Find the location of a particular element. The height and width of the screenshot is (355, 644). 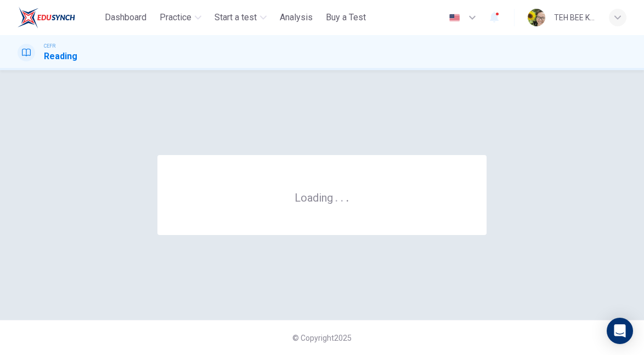

span: Practice is located at coordinates (175, 17).